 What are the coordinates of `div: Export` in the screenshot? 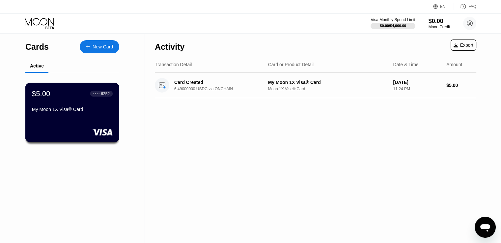 It's located at (463, 45).